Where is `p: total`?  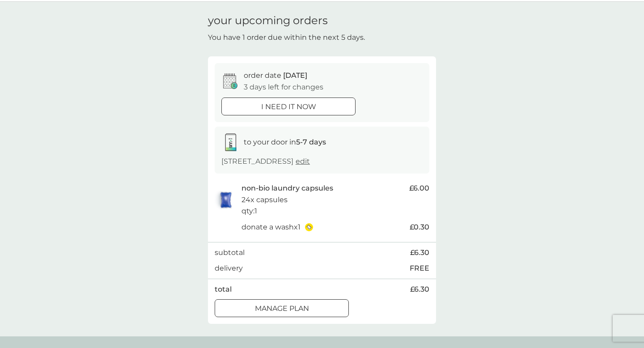 p: total is located at coordinates (223, 290).